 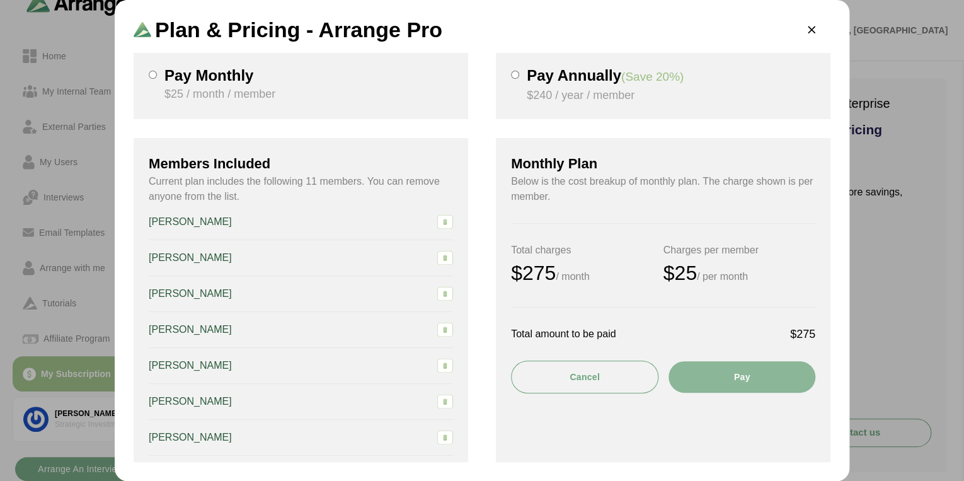 What do you see at coordinates (671, 95) in the screenshot?
I see `p: $240 / year / member` at bounding box center [671, 95].